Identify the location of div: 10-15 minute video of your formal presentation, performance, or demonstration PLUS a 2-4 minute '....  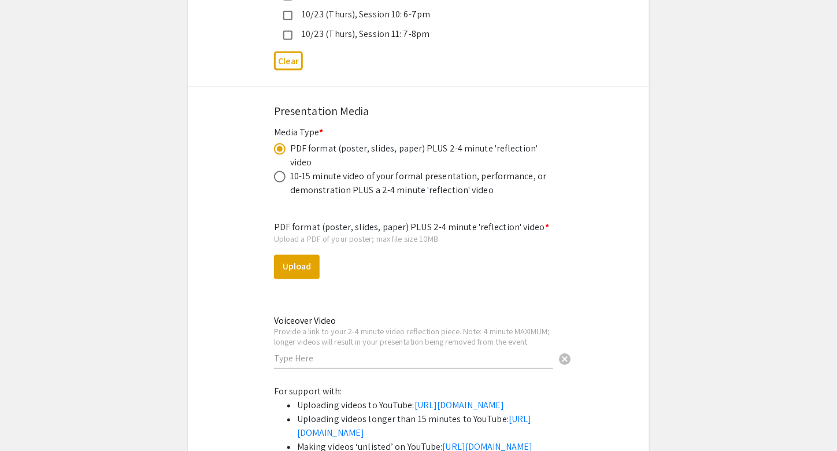
(420, 183).